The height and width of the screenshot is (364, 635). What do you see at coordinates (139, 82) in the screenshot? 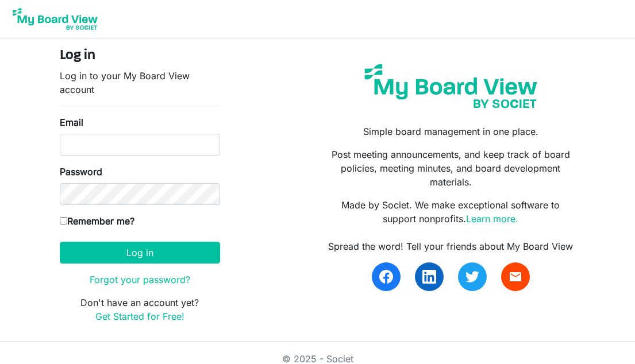
I see `p: Log in to your My Board View account` at bounding box center [139, 82].